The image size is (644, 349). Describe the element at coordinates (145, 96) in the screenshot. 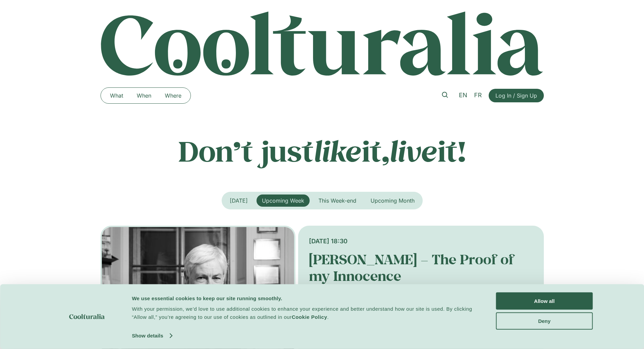

I see `nav: Menu` at that location.